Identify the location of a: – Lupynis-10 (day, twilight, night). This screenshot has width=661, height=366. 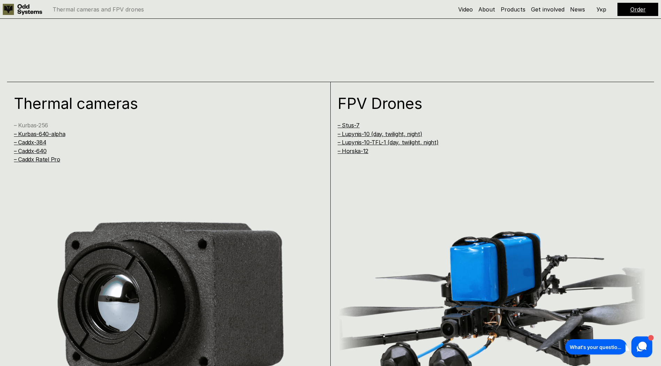
(380, 134).